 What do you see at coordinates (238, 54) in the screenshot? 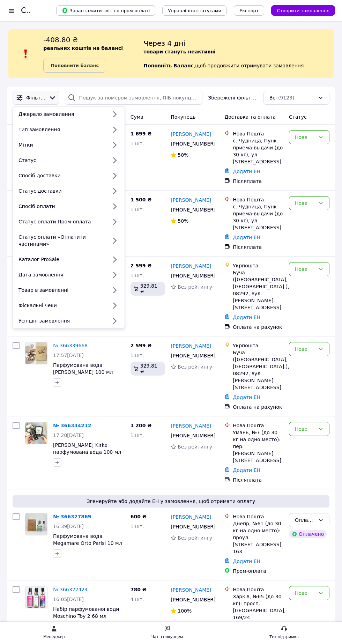
I see `div: , щоб продовжити отримувати замовлення` at bounding box center [238, 54].